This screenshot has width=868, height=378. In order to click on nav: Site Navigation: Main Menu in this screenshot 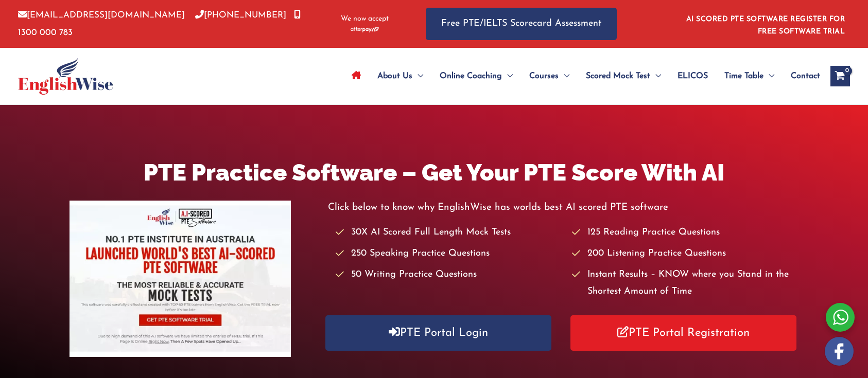, I will do `click(582, 76)`.